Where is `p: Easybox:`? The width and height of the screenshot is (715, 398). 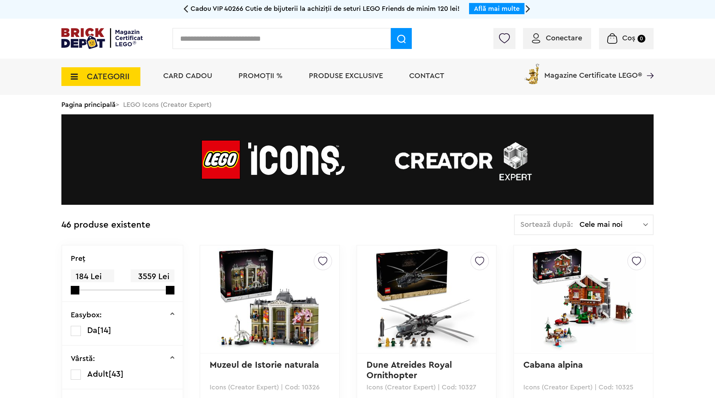 p: Easybox: is located at coordinates (86, 315).